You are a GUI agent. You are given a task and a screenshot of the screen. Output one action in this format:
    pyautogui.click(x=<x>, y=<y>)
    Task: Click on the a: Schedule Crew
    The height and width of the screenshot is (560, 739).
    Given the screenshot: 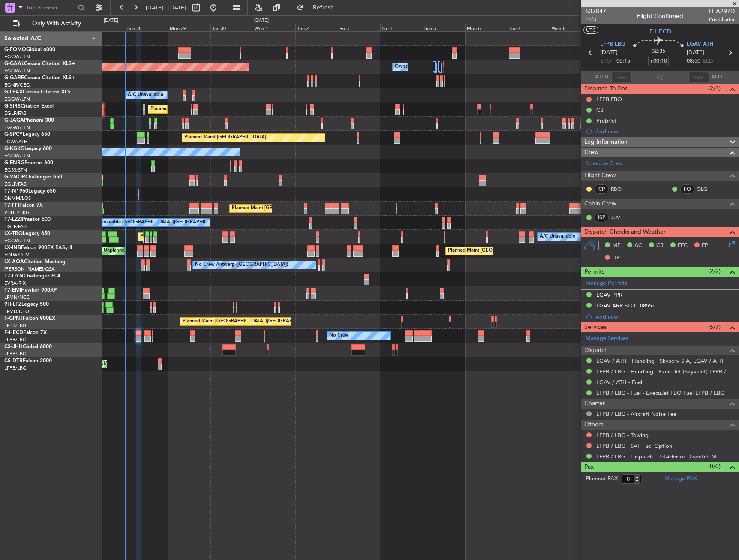 What is the action you would take?
    pyautogui.click(x=604, y=164)
    